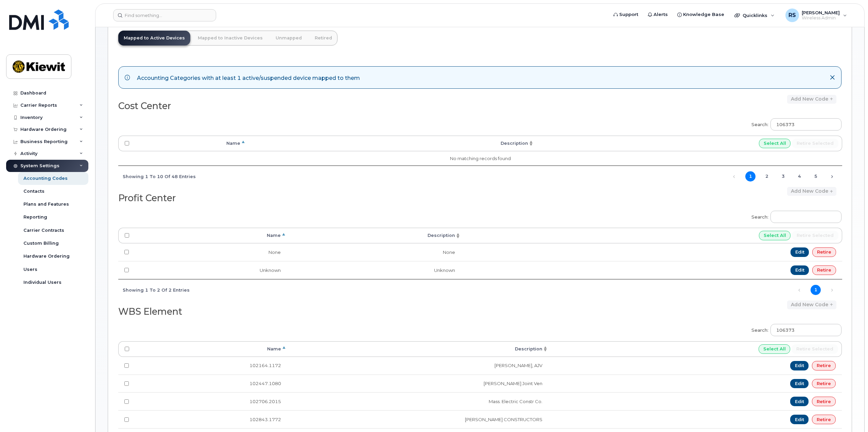  I want to click on span: RS, so click(792, 16).